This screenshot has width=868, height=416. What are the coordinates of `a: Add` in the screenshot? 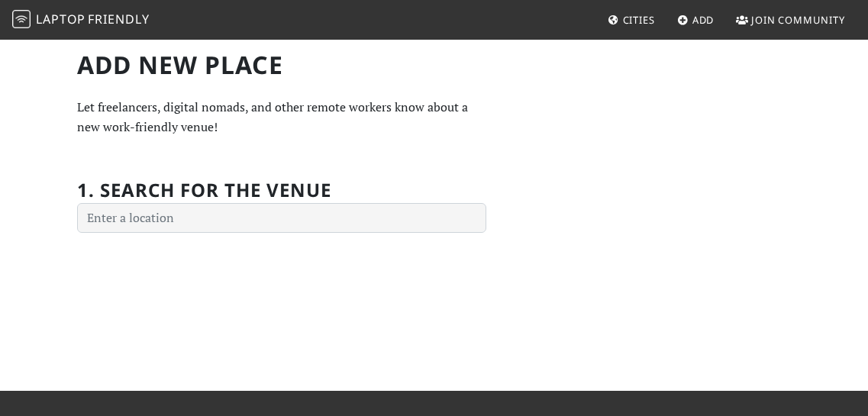 It's located at (695, 20).